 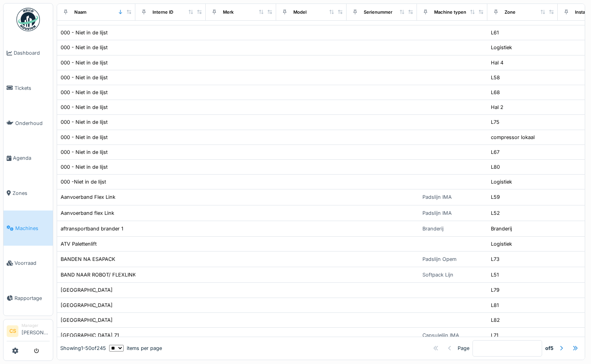 What do you see at coordinates (28, 123) in the screenshot?
I see `a: Onderhoud` at bounding box center [28, 123].